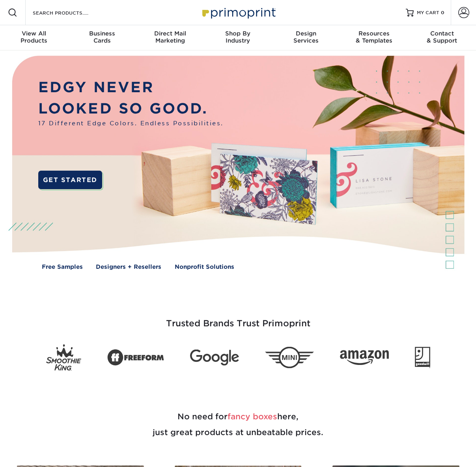 The image size is (476, 467). Describe the element at coordinates (131, 87) in the screenshot. I see `p: EDGY NEVER` at that location.